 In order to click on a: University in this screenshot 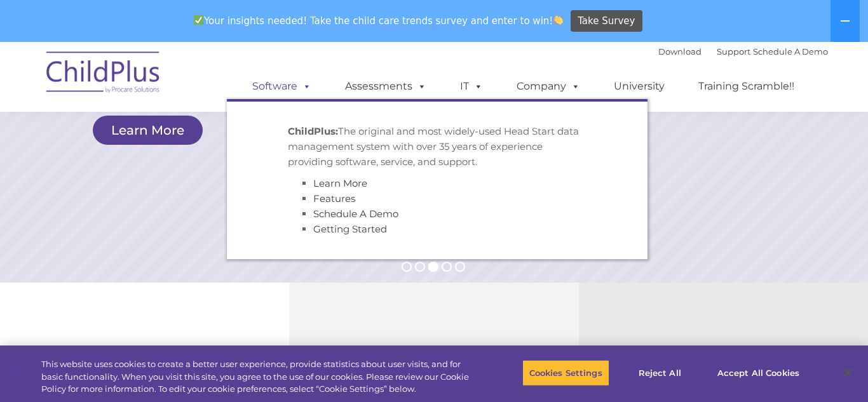, I will do `click(639, 87)`.